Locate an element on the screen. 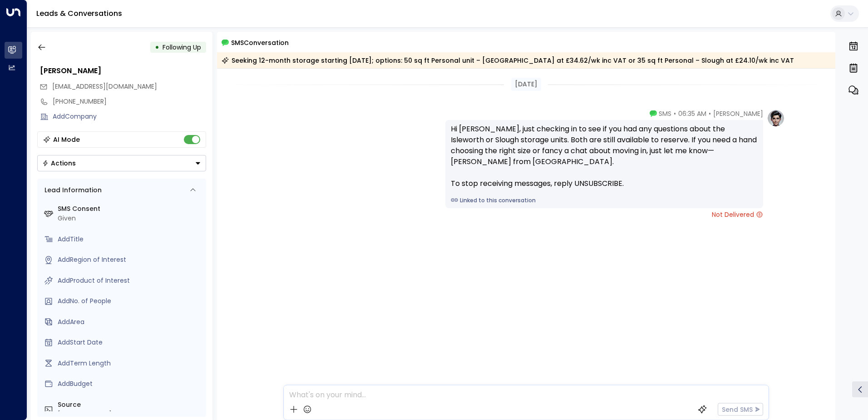  button: Actions is located at coordinates (122, 163).